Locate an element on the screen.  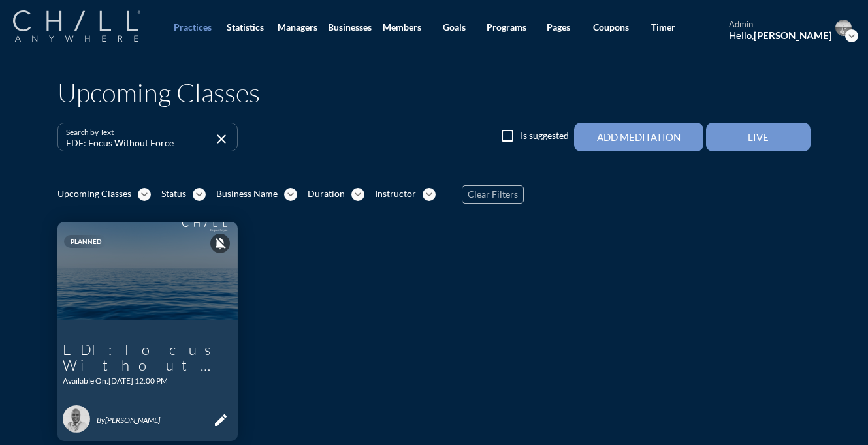
div: Pages is located at coordinates (558, 28).